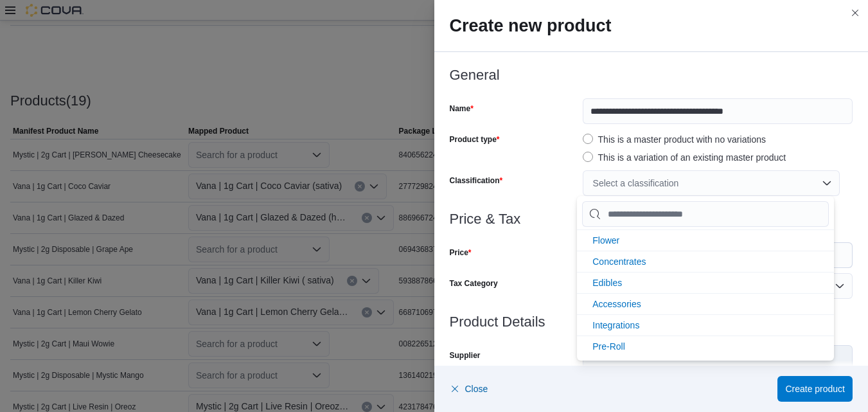 This screenshot has width=868, height=412. What do you see at coordinates (814, 388) in the screenshot?
I see `button: Create product` at bounding box center [814, 388].